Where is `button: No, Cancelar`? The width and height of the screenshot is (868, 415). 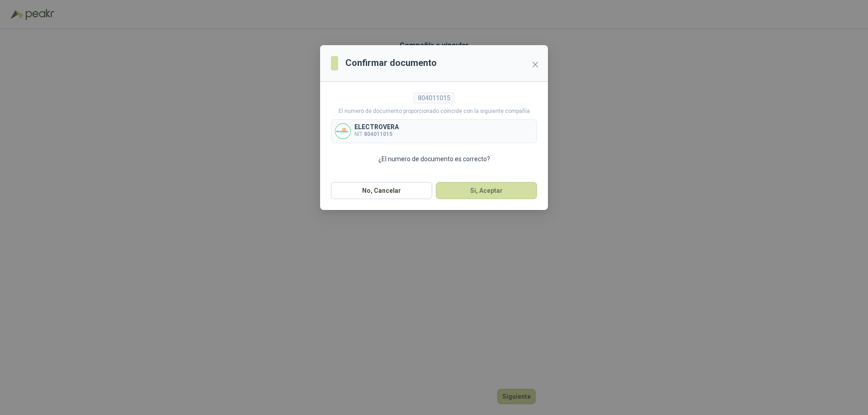
button: No, Cancelar is located at coordinates (381, 191).